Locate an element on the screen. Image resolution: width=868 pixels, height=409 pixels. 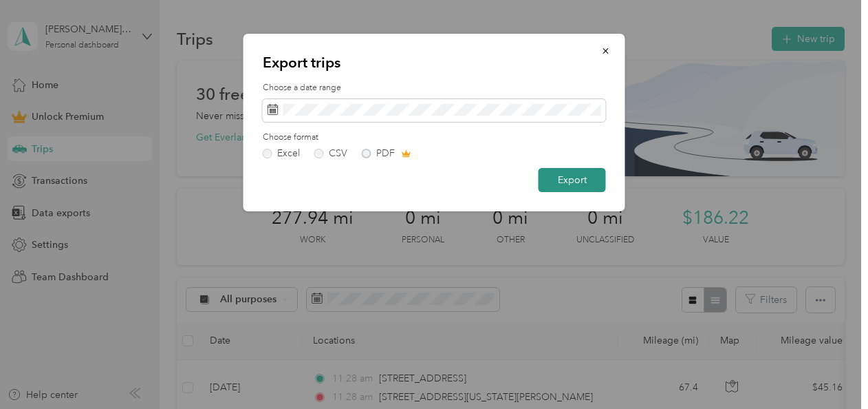
div: Excel is located at coordinates (288, 153).